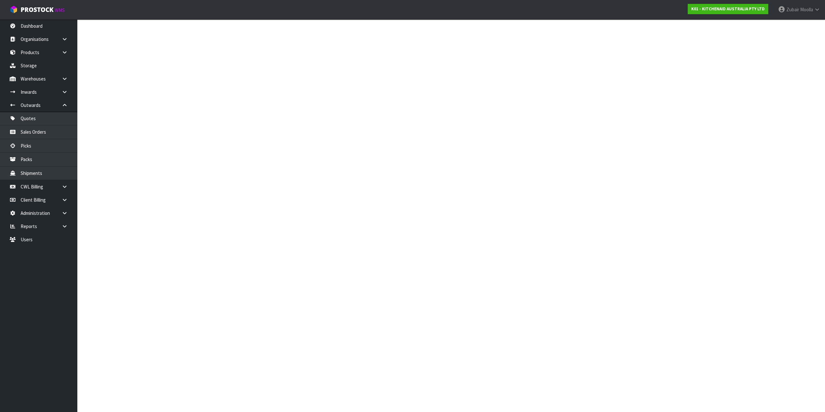 The image size is (825, 412). Describe the element at coordinates (60, 10) in the screenshot. I see `small: WMS` at that location.